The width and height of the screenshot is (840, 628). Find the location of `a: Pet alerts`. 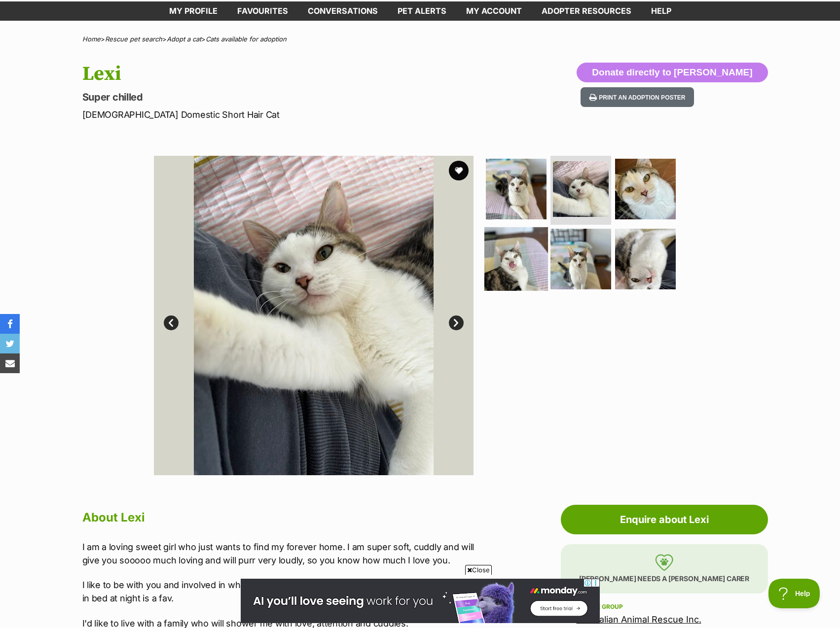

a: Pet alerts is located at coordinates (422, 11).